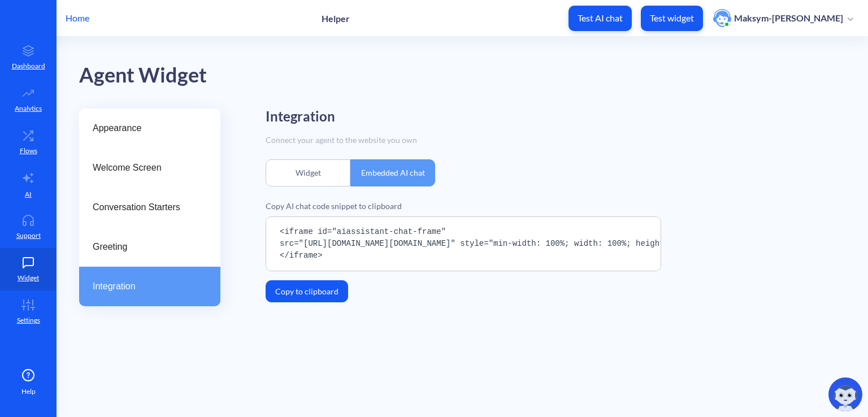 The height and width of the screenshot is (417, 868). Describe the element at coordinates (150, 168) in the screenshot. I see `div: Welcome Screen` at that location.